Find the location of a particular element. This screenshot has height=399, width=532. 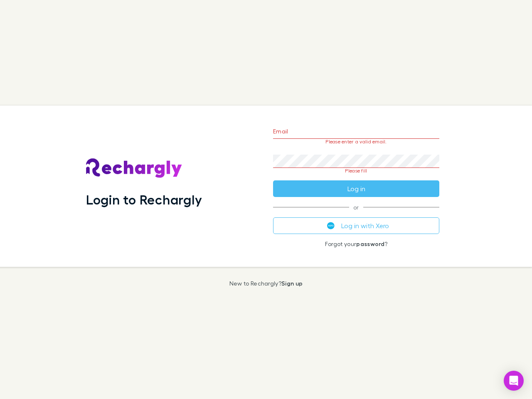

button: Log in is located at coordinates (356, 189).